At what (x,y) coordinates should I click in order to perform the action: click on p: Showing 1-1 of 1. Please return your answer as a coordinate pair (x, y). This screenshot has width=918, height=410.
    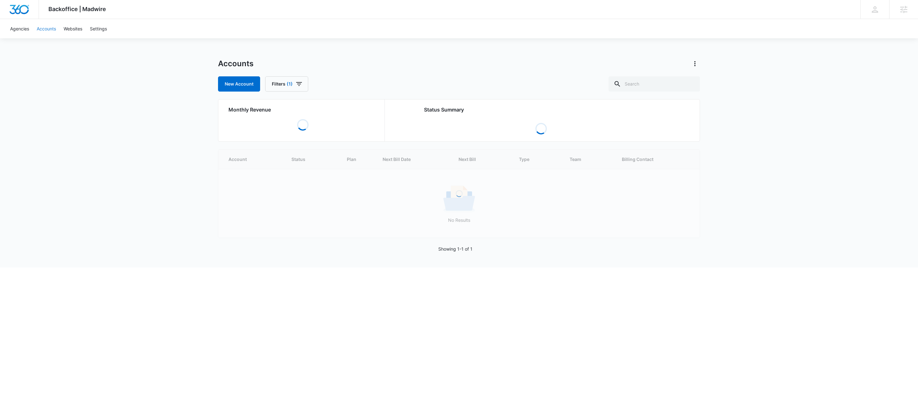
    Looking at the image, I should click on (455, 248).